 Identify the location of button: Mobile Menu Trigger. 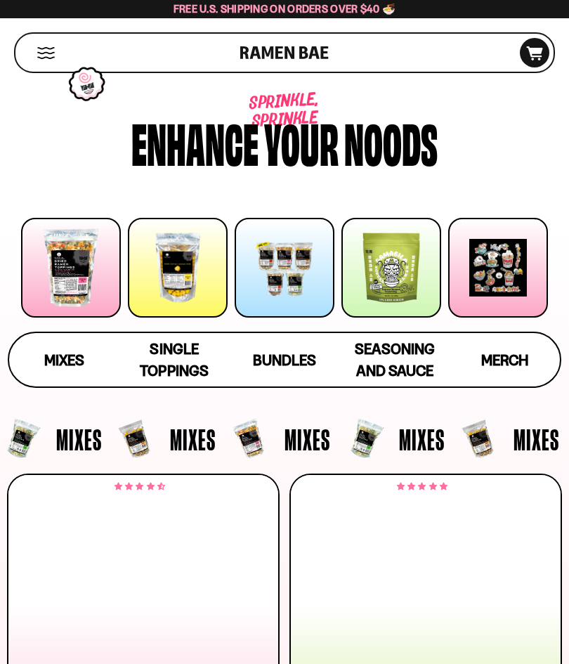
(46, 53).